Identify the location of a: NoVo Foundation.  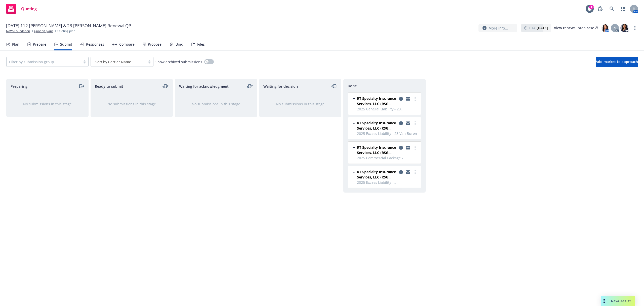
(18, 31).